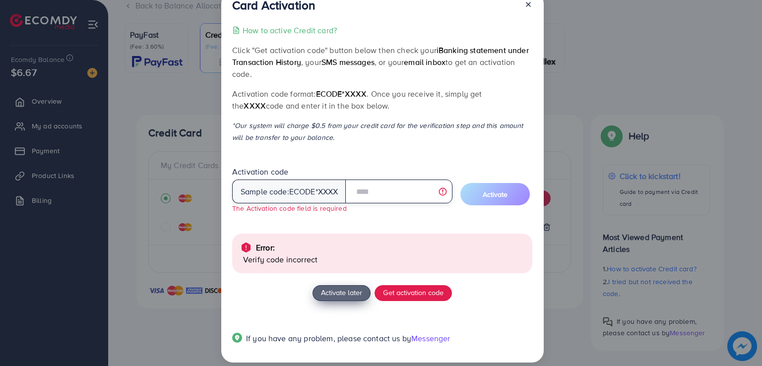 The height and width of the screenshot is (366, 762). Describe the element at coordinates (290, 30) in the screenshot. I see `p: How to active Credit card?` at that location.